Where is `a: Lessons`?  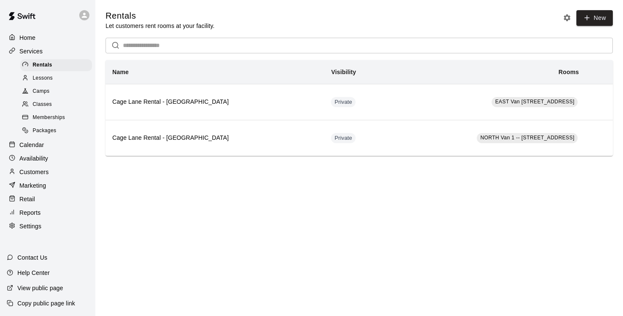 a: Lessons is located at coordinates (58, 78).